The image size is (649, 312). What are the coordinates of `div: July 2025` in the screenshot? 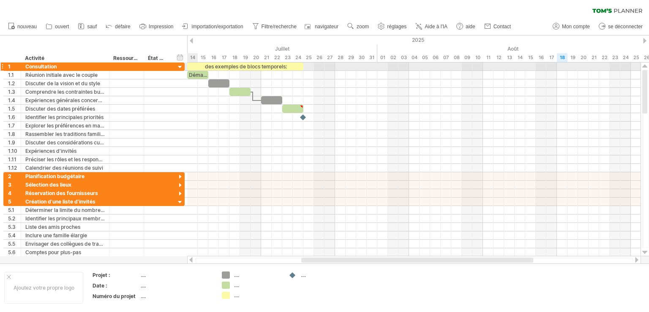 It's located at (213, 49).